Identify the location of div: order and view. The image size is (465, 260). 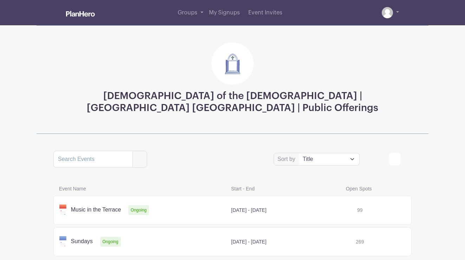
(394, 159).